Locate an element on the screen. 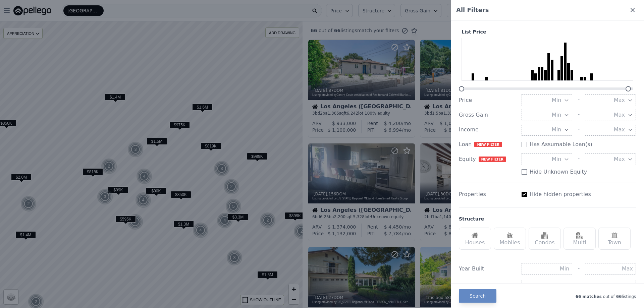  button: Search is located at coordinates (478, 296).